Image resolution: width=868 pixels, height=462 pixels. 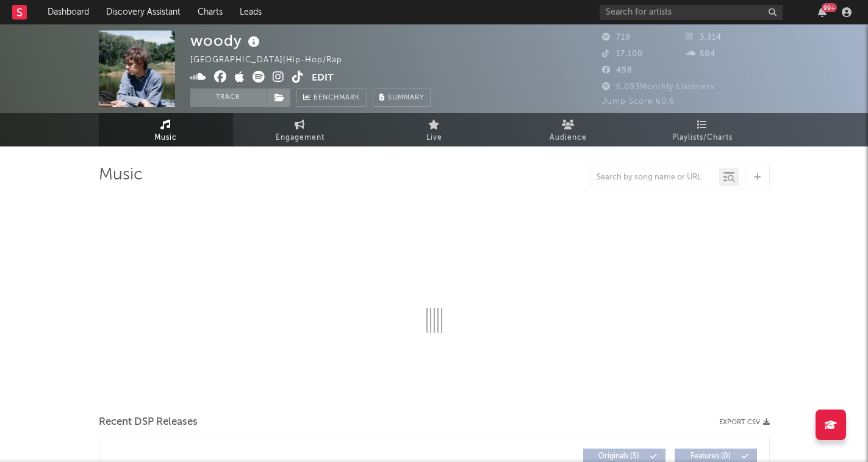 I want to click on a: Benchmark, so click(x=331, y=98).